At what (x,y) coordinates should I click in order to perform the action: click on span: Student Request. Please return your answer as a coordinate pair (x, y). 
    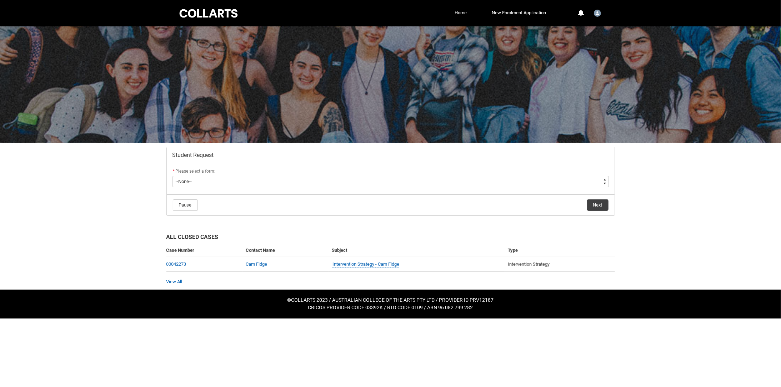
    Looking at the image, I should click on (193, 155).